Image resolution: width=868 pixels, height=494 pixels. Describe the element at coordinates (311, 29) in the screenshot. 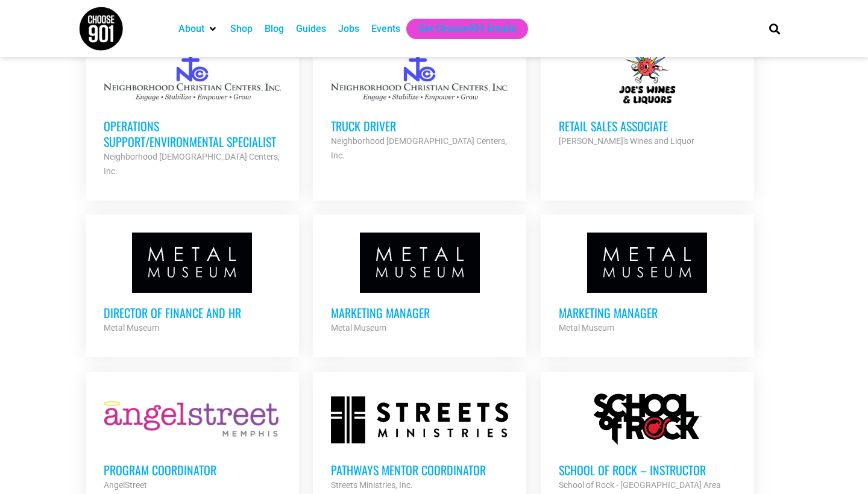

I see `a: Guides` at that location.